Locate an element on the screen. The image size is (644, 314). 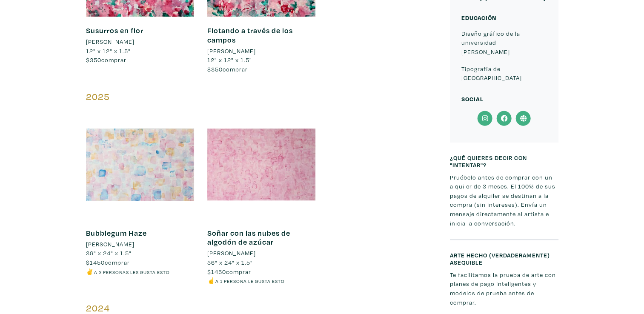
h6: Arte hecho (verdaderamente) asequible is located at coordinates (504, 258).